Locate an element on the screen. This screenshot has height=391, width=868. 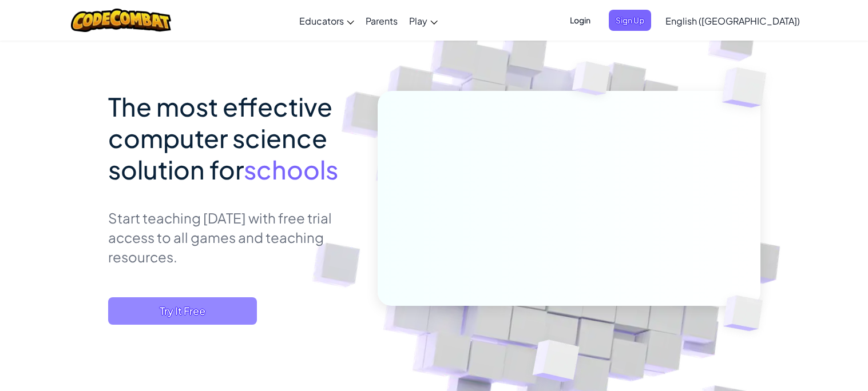
button: Login is located at coordinates (580, 20).